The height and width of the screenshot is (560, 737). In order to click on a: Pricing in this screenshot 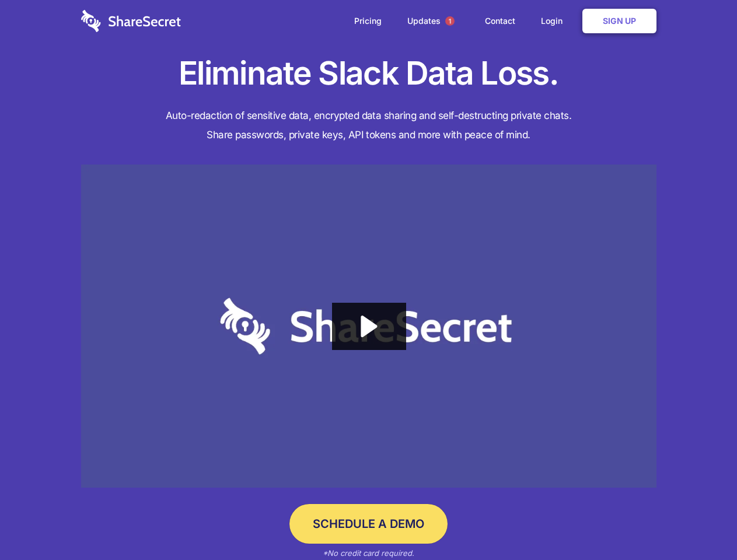, I will do `click(367, 21)`.